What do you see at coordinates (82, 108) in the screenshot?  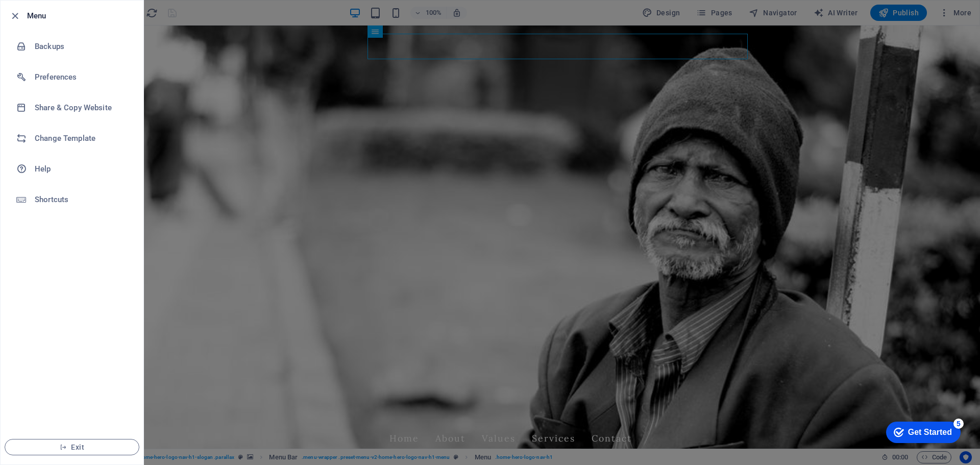 I see `h6: Share & Copy Website` at bounding box center [82, 108].